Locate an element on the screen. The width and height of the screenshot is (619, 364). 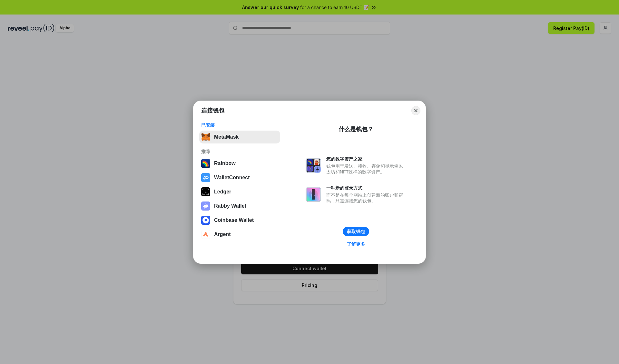
div: Rainbow is located at coordinates (225, 163).